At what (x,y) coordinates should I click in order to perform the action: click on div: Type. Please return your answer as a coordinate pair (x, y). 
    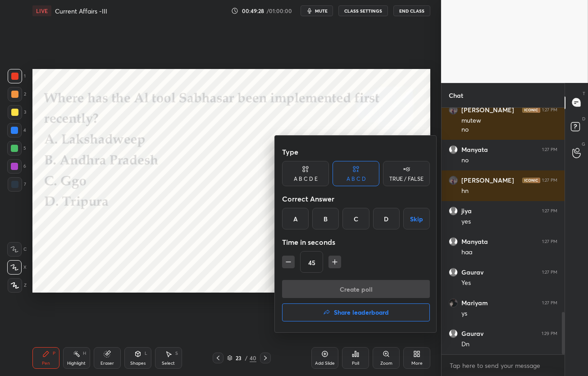
    Looking at the image, I should click on (356, 152).